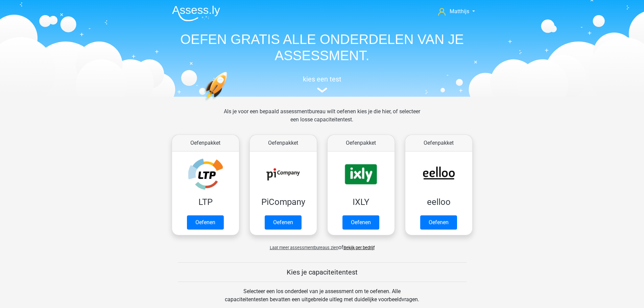 This screenshot has height=308, width=644. I want to click on a: Bekijk per bedrijf, so click(359, 247).